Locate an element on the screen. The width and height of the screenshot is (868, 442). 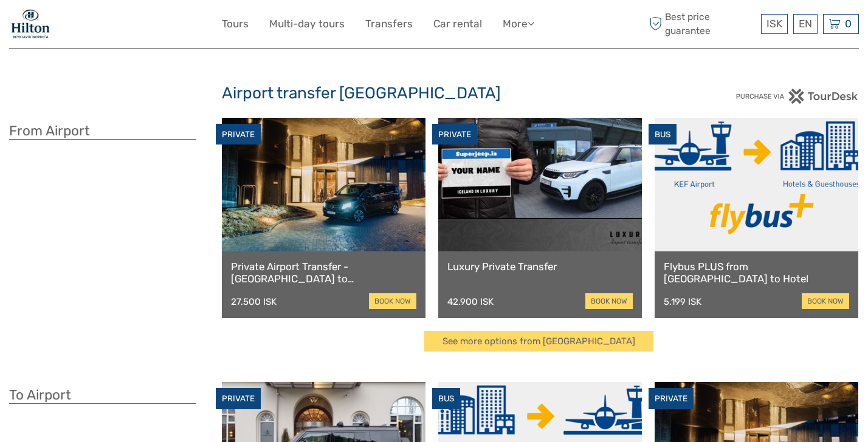
a: Luxury Private Transfer is located at coordinates (540, 267).